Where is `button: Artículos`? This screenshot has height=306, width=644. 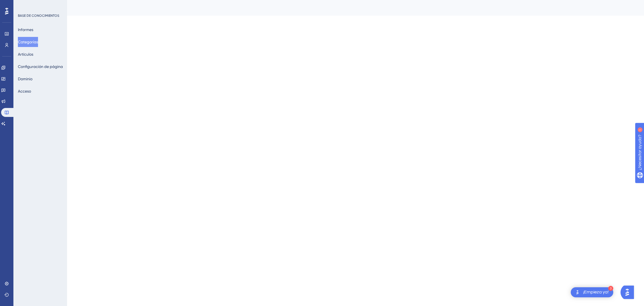 button: Artículos is located at coordinates (26, 54).